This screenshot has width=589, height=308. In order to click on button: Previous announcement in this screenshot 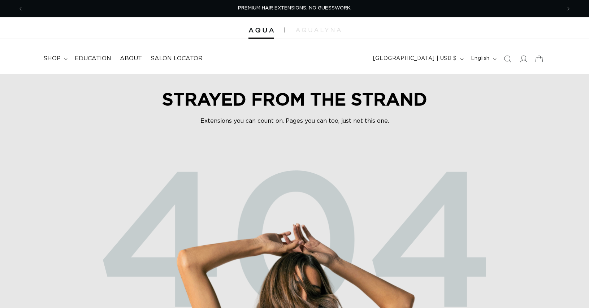, I will do `click(21, 9)`.